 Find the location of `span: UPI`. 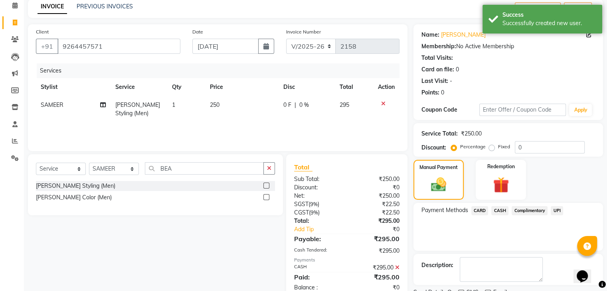

span: UPI is located at coordinates (557, 211).